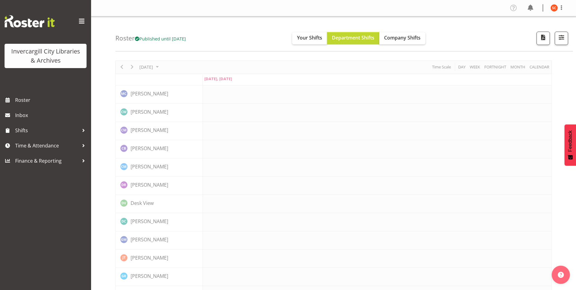 The width and height of the screenshot is (576, 290). Describe the element at coordinates (309, 38) in the screenshot. I see `button: Your Shifts` at that location.